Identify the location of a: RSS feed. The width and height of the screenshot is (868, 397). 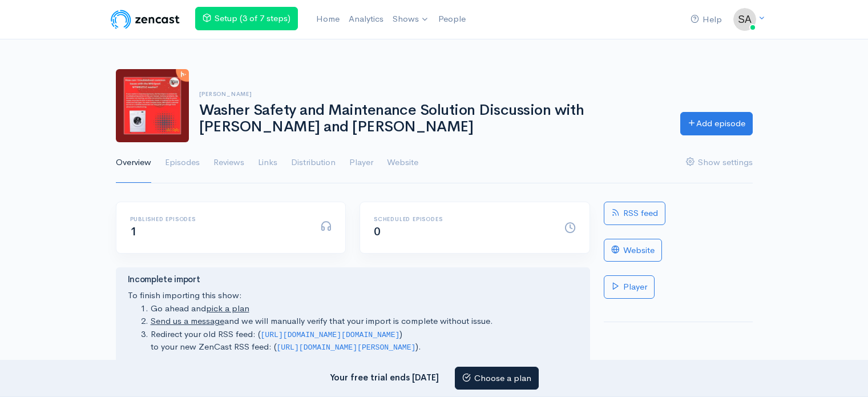
(634, 213).